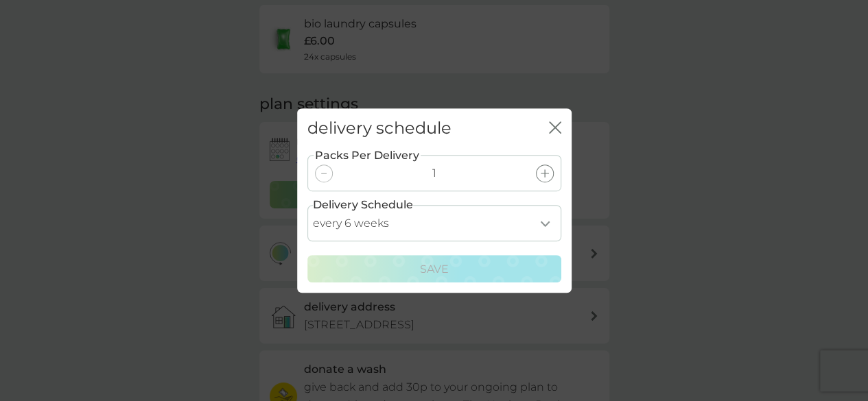  What do you see at coordinates (379, 128) in the screenshot?
I see `h2: delivery schedule` at bounding box center [379, 128].